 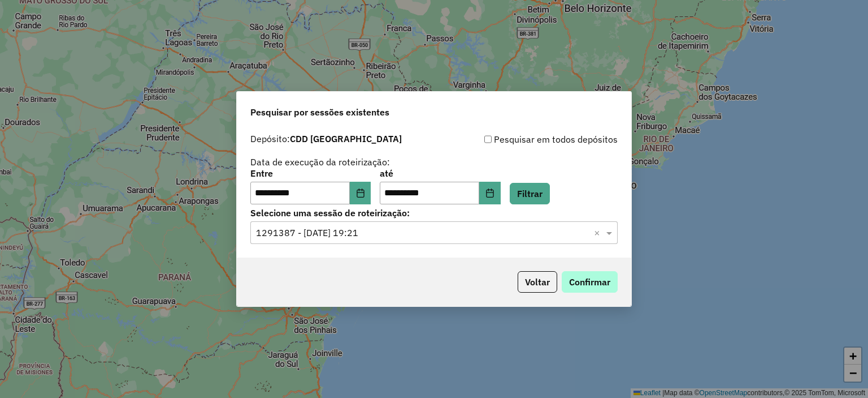 I want to click on button: Filtrar, so click(x=529, y=194).